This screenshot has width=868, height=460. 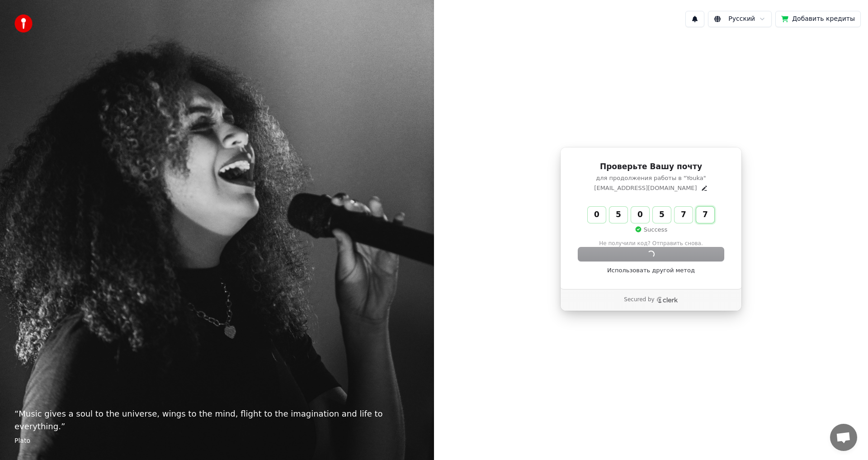 I want to click on p: Success, so click(x=651, y=230).